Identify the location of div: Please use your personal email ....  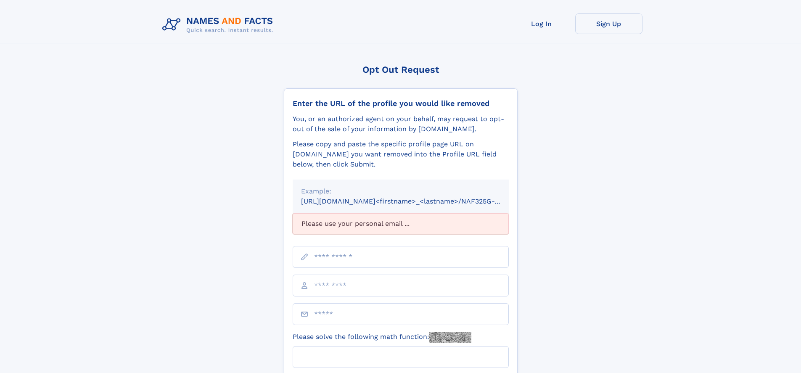
(401, 224).